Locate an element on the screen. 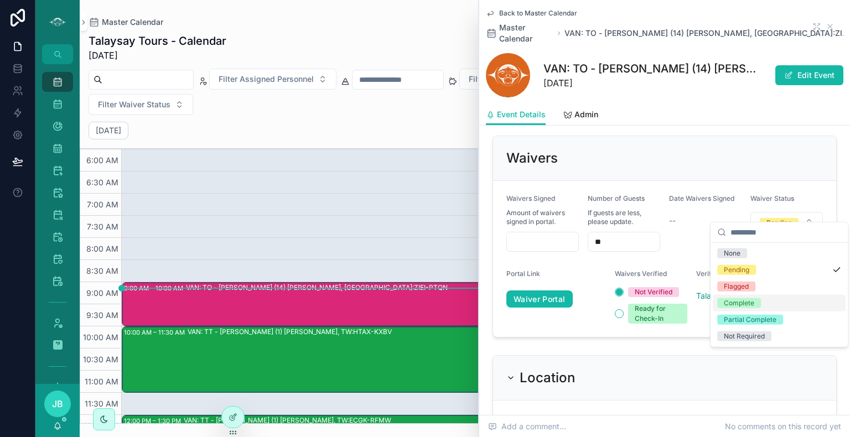 The width and height of the screenshot is (850, 437). div: Flagged is located at coordinates (736, 287).